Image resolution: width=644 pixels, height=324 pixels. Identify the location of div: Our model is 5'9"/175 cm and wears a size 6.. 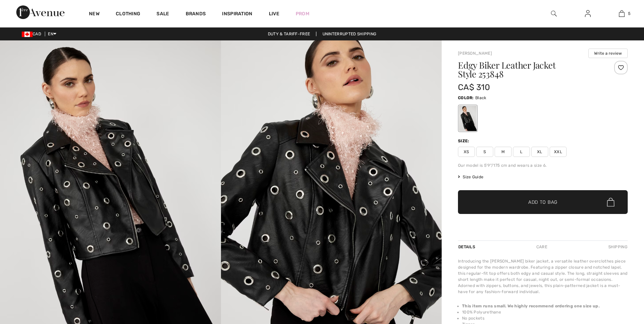
(543, 165).